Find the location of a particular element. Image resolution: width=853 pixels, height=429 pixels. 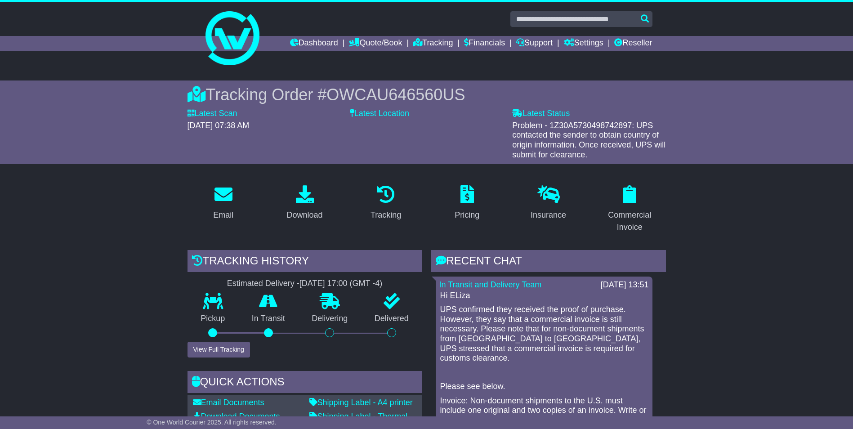

div: Quick Actions is located at coordinates (305, 383).